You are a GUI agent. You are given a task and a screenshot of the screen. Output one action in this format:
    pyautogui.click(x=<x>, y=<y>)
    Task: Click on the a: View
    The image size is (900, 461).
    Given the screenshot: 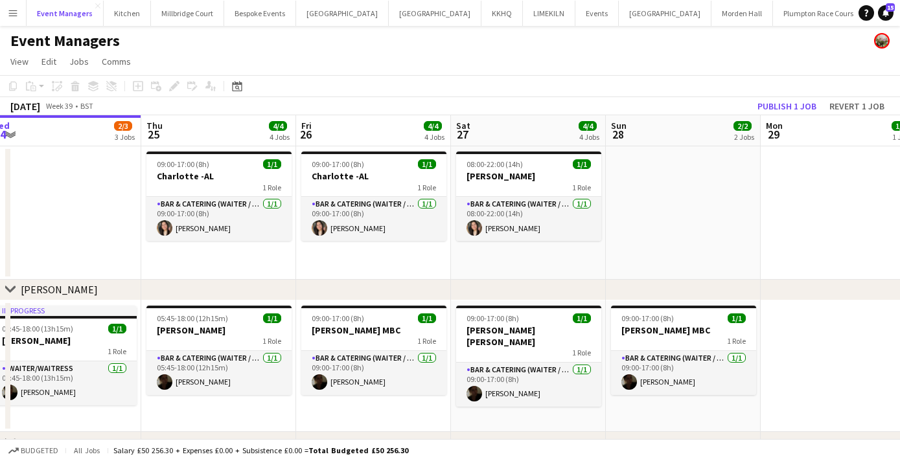 What is the action you would take?
    pyautogui.click(x=19, y=62)
    